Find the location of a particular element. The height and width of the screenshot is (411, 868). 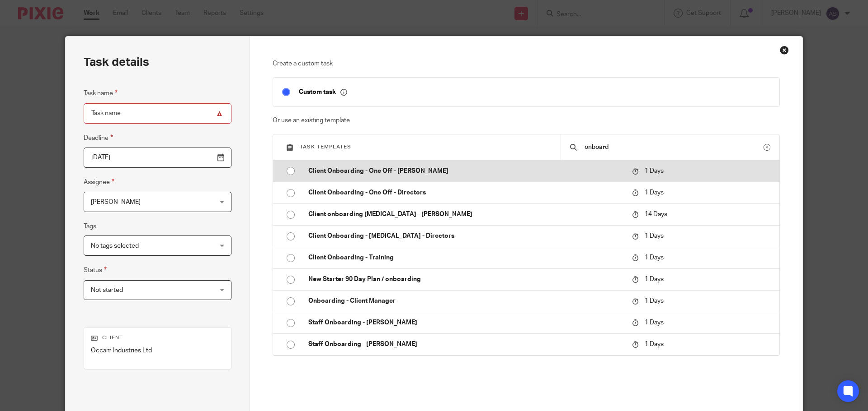

label: Status is located at coordinates (95, 270).